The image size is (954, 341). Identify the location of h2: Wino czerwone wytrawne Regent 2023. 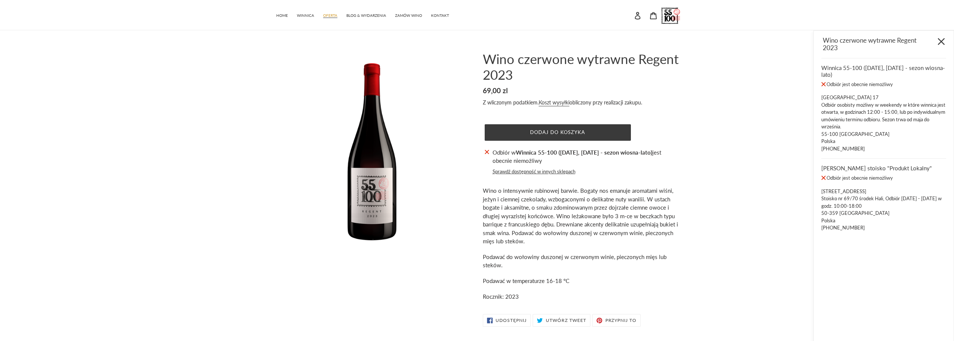
(877, 44).